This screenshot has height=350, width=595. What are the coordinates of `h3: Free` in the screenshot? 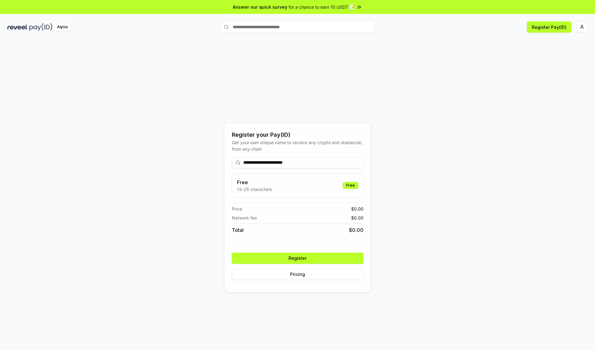 It's located at (255, 182).